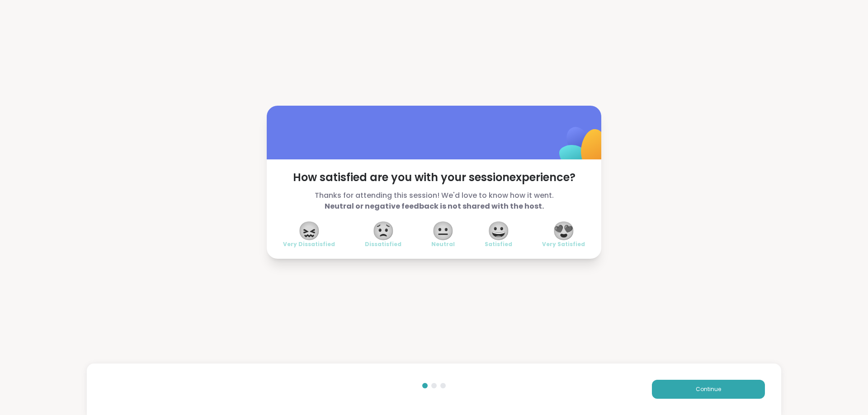 The width and height of the screenshot is (868, 415). Describe the element at coordinates (443, 244) in the screenshot. I see `span: Neutral` at that location.